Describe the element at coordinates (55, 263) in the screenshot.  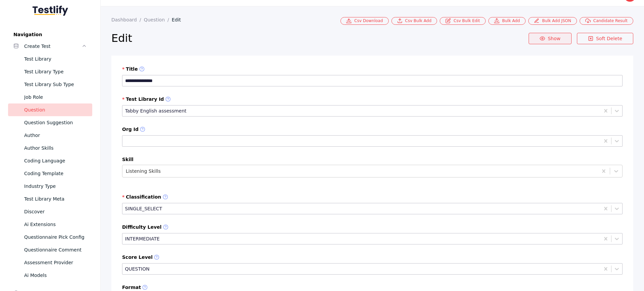
I see `div: Assessment Provider` at that location.